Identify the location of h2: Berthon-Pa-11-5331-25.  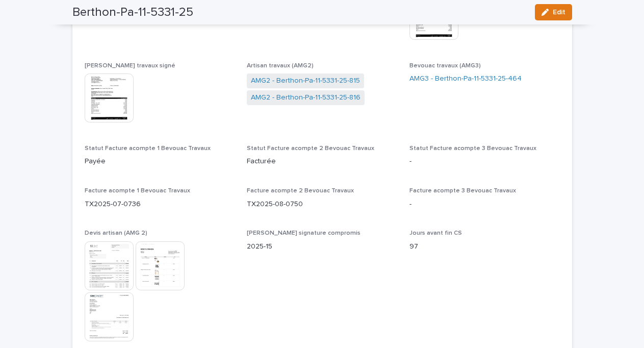
(133, 12).